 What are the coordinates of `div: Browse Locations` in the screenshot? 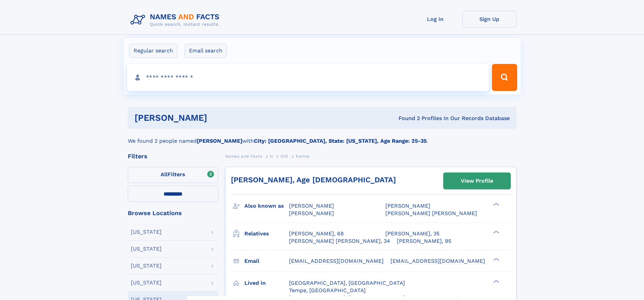 It's located at (173, 213).